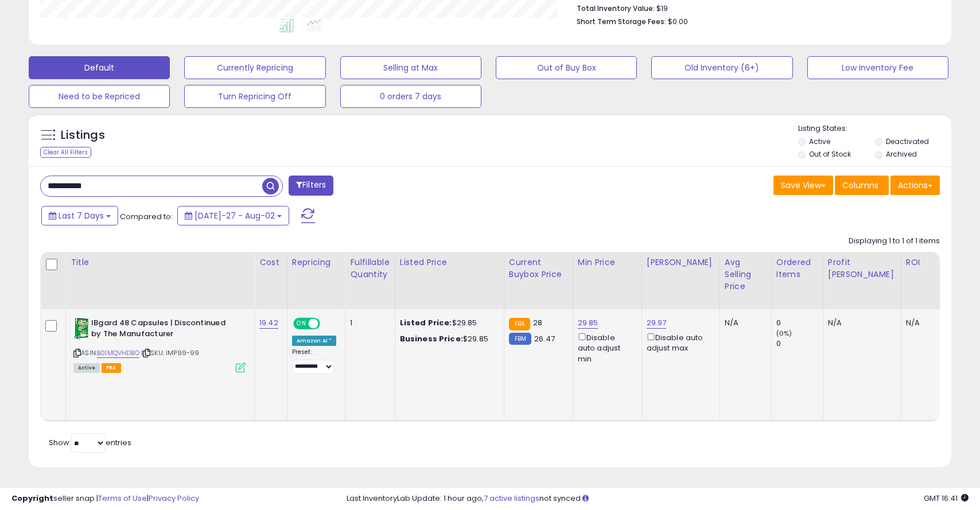 The width and height of the screenshot is (980, 510). What do you see at coordinates (605, 348) in the screenshot?
I see `div: Disable auto adjust min` at bounding box center [605, 348].